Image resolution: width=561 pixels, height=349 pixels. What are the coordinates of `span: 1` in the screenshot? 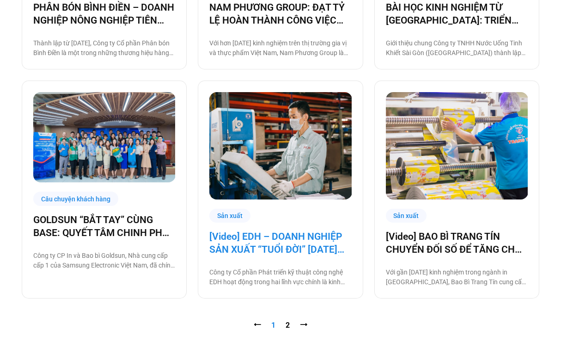 It's located at (273, 325).